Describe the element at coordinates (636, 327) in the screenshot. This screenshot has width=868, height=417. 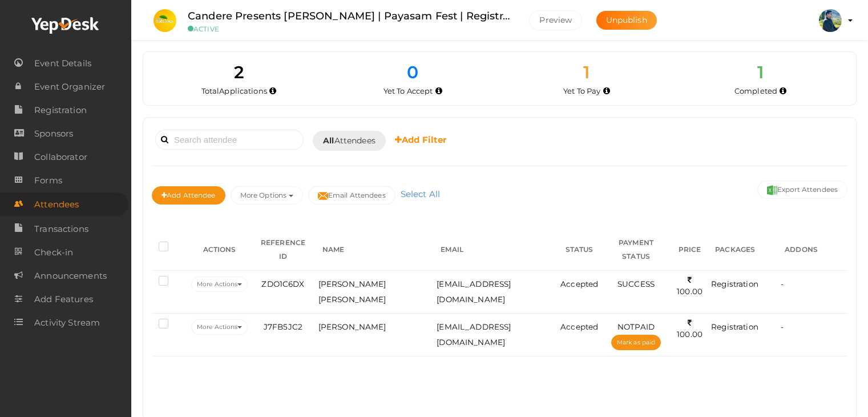
I see `span: NOTPAID` at that location.